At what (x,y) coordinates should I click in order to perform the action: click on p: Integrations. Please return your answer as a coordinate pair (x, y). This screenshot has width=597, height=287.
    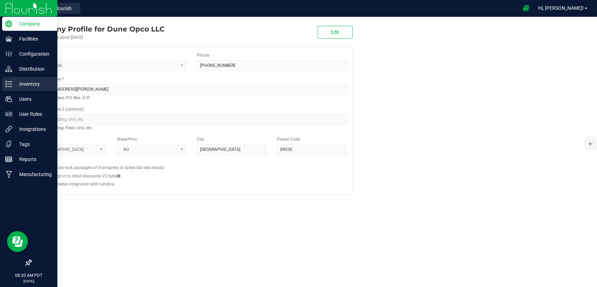
    Looking at the image, I should click on (33, 129).